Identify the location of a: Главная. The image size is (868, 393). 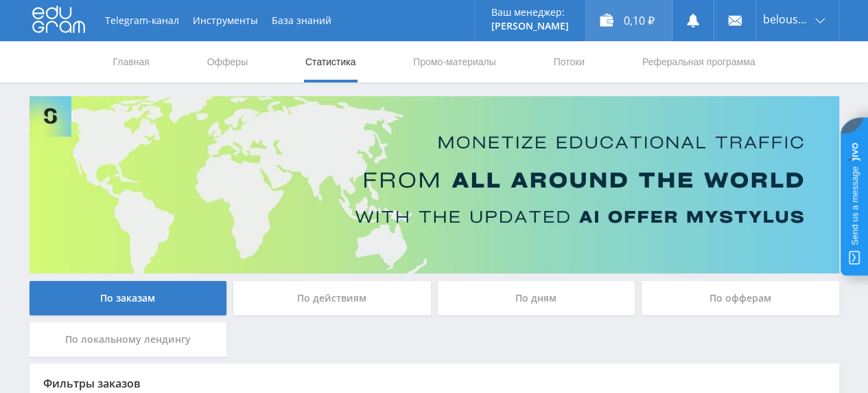
(131, 62).